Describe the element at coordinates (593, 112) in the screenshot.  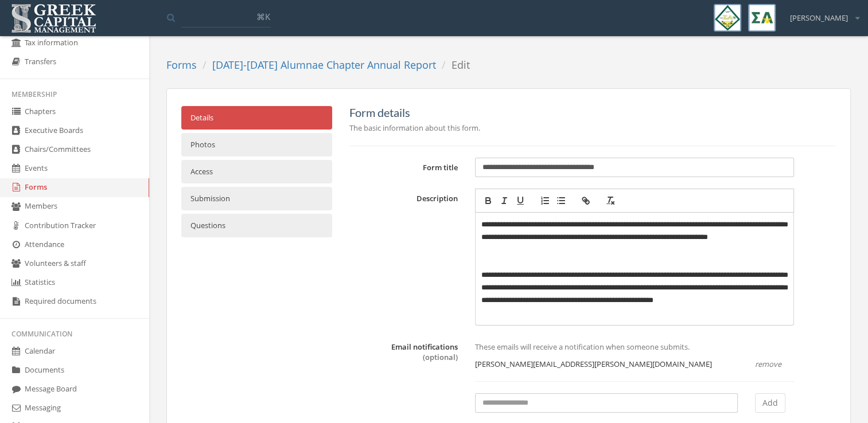
I see `h5: Form details` at that location.